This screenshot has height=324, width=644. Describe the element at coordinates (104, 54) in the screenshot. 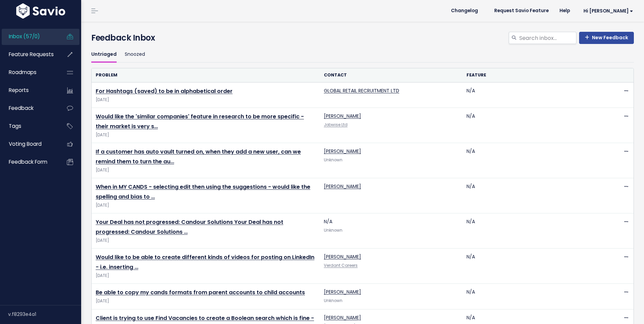

I see `a: Untriaged` at that location.